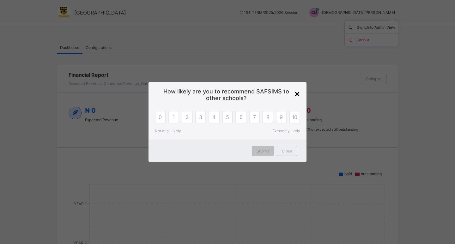  I want to click on div: 0, so click(160, 117).